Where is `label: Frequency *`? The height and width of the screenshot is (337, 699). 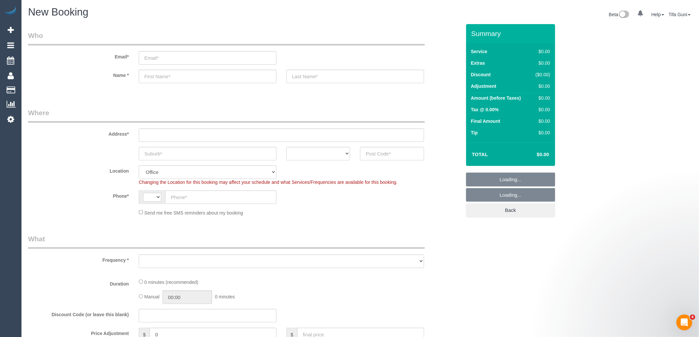 label: Frequency * is located at coordinates (78, 259).